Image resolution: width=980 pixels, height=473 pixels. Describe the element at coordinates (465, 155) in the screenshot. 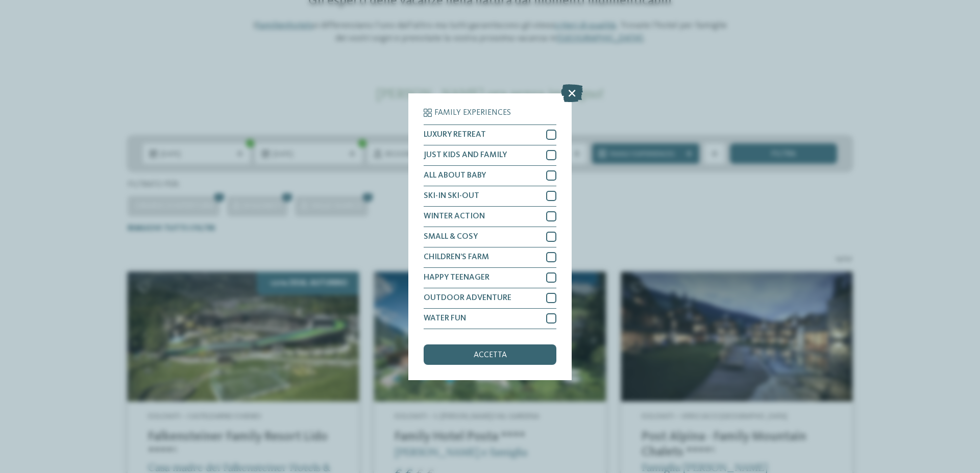

I see `span: JUST KIDS AND FAMILY` at that location.